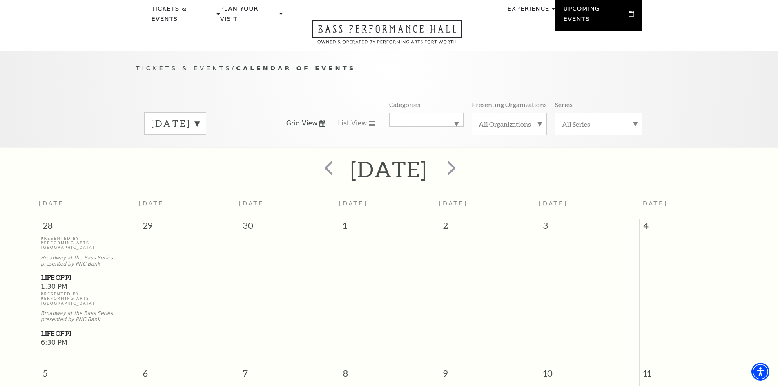 The height and width of the screenshot is (386, 778). Describe the element at coordinates (509, 104) in the screenshot. I see `p: Presenting Organizations` at that location.